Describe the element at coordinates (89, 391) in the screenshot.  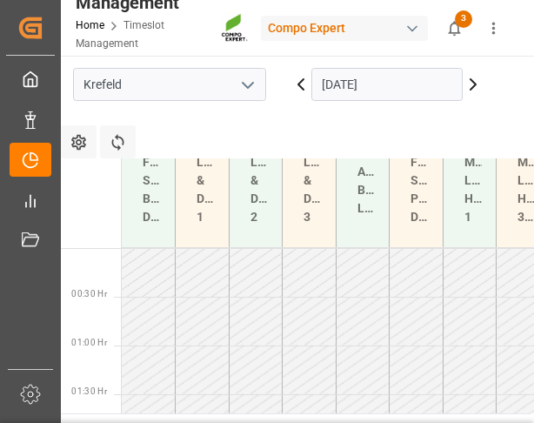
I see `span: 01:30 Hr` at that location.